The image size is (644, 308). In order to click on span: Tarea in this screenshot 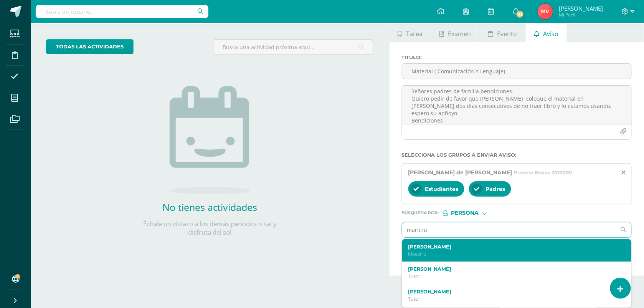, I will do `click(414, 34)`.